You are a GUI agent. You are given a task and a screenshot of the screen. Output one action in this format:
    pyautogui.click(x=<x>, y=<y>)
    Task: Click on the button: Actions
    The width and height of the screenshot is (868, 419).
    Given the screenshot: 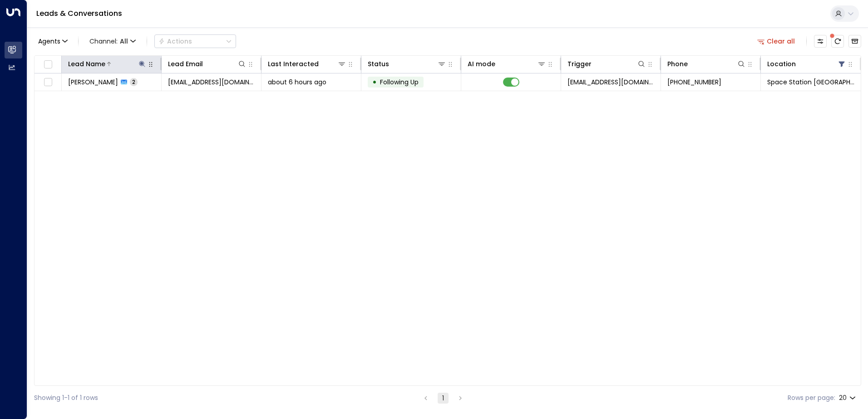 What is the action you would take?
    pyautogui.click(x=195, y=41)
    